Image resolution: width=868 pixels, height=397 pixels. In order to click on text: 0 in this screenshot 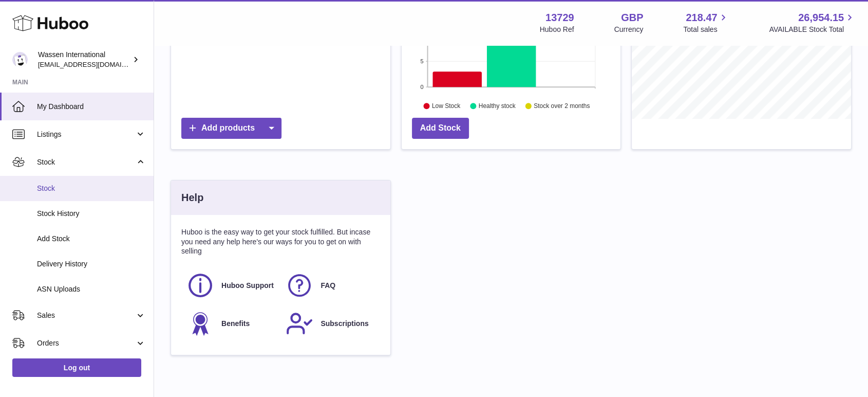, I will do `click(422, 87)`.